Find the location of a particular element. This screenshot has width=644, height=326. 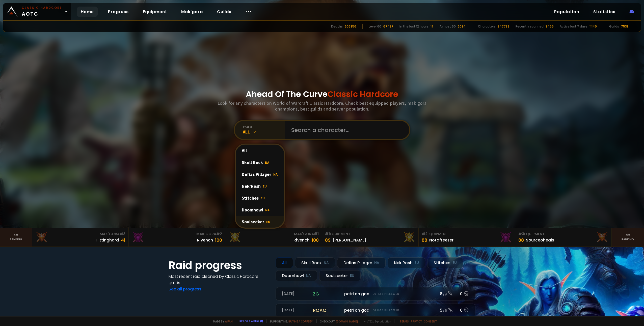

div: Hittinghard is located at coordinates (107, 240).